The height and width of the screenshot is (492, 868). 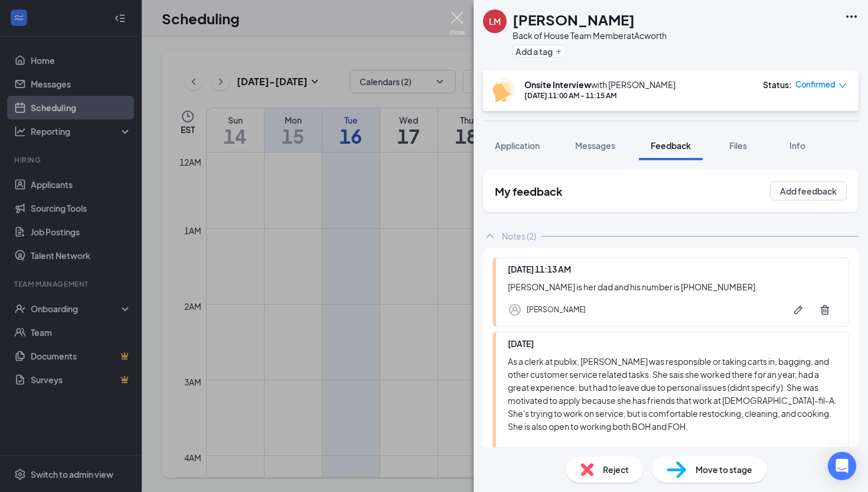 What do you see at coordinates (825, 310) in the screenshot?
I see `button: Trash` at bounding box center [825, 310].